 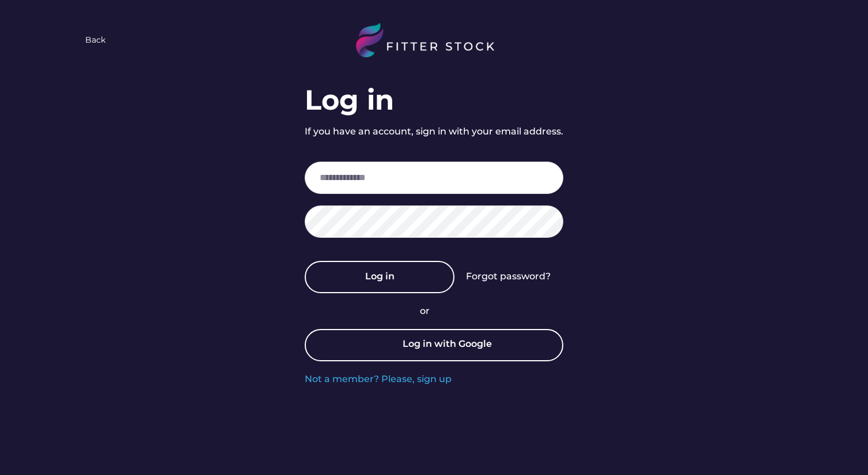 I want to click on div: If you have an account, sign in with your email address., so click(x=434, y=132).